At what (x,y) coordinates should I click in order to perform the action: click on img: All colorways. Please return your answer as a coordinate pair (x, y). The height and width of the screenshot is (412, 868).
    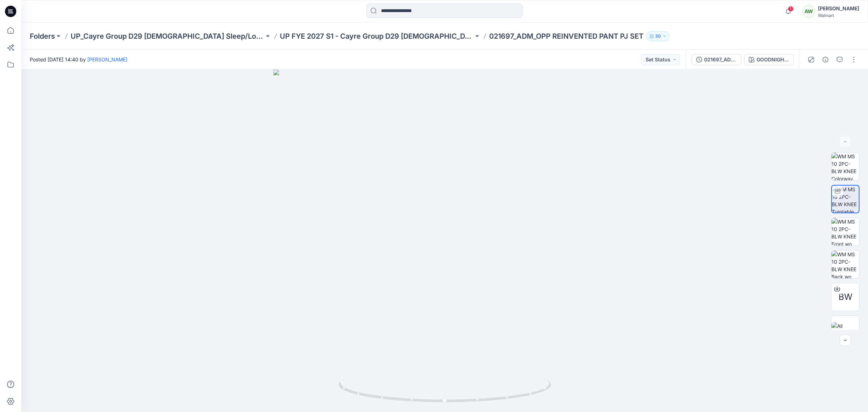
    Looking at the image, I should click on (845, 330).